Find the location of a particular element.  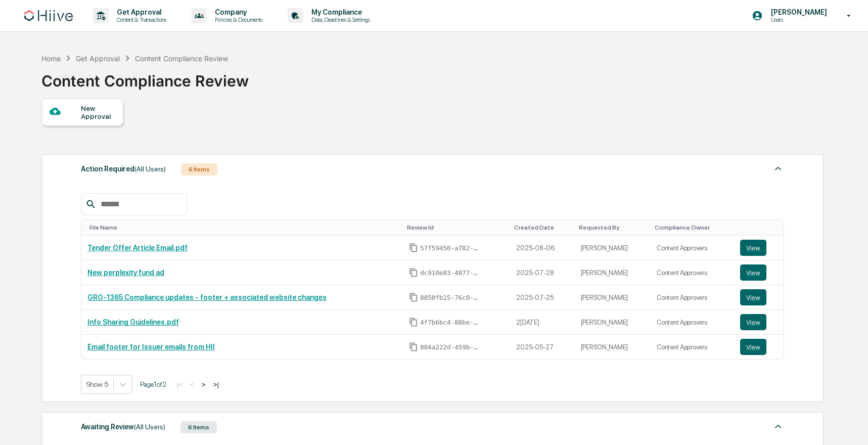

span: 004a222d-459b-435f-b787-6a02d38831b8 is located at coordinates (450, 348).